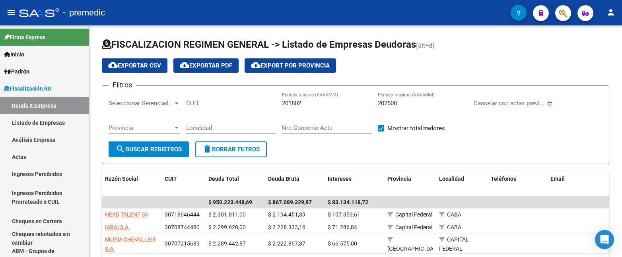  Describe the element at coordinates (558, 179) in the screenshot. I see `span: Email` at that location.